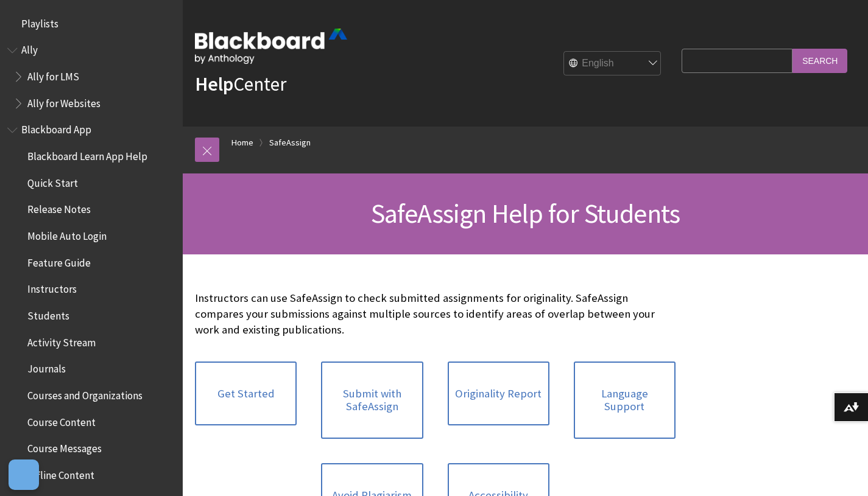 The width and height of the screenshot is (868, 496). I want to click on span: Quick Start, so click(53, 180).